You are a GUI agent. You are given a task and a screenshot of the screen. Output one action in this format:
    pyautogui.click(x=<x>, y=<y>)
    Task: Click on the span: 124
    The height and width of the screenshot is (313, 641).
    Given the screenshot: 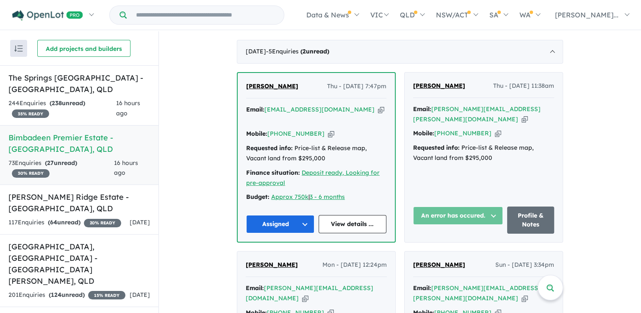 What is the action you would take?
    pyautogui.click(x=56, y=294)
    